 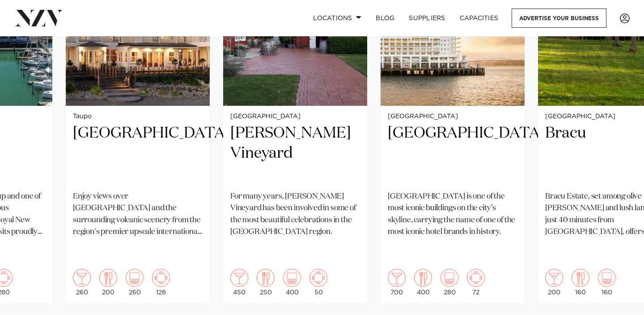 What do you see at coordinates (138, 116) in the screenshot?
I see `small: Taupo` at bounding box center [138, 116].